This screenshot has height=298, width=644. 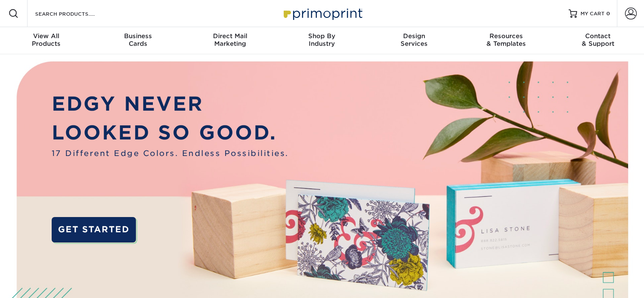 I want to click on span: MY CART, so click(x=592, y=14).